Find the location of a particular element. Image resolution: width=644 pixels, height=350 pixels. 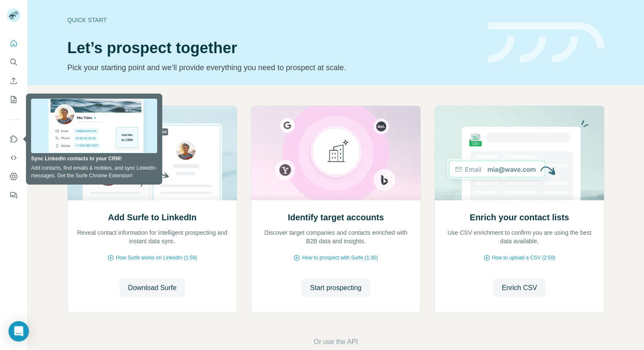

button: Start prospecting is located at coordinates (335, 288).